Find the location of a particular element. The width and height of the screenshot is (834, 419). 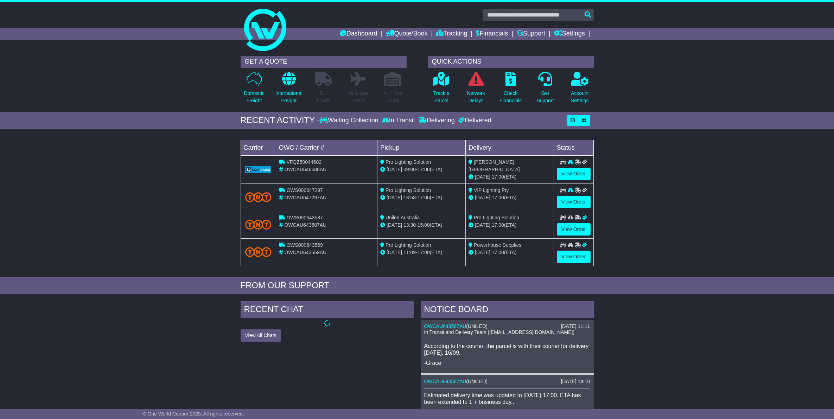

td: Carrier is located at coordinates (258, 148).